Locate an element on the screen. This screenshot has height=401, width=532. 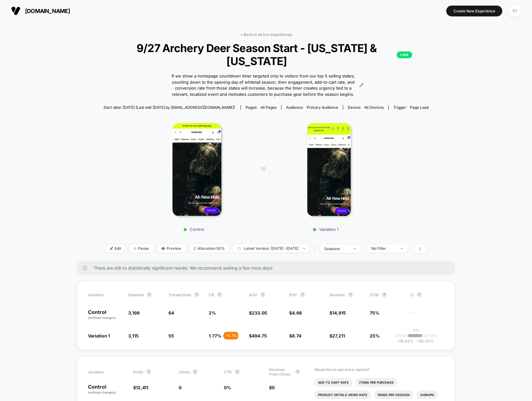
button: Create New Experience is located at coordinates (474, 11).